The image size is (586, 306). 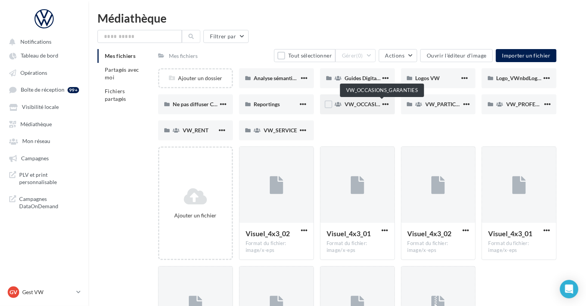 What do you see at coordinates (49, 203) in the screenshot?
I see `span: Campagnes DataOnDemand` at bounding box center [49, 203].